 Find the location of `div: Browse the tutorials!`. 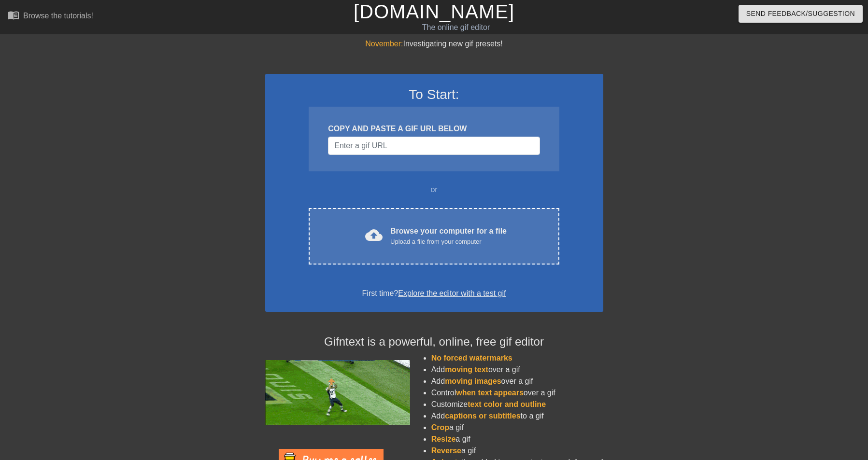

div: Browse the tutorials! is located at coordinates (58, 16).